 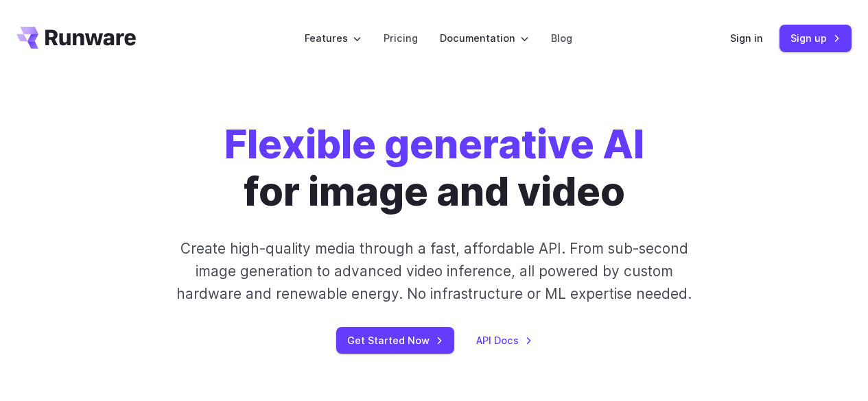 What do you see at coordinates (434, 272) in the screenshot?
I see `p: Create high-quality media through a fast, affordable API. From sub-second image generation to adv...` at bounding box center [434, 272].